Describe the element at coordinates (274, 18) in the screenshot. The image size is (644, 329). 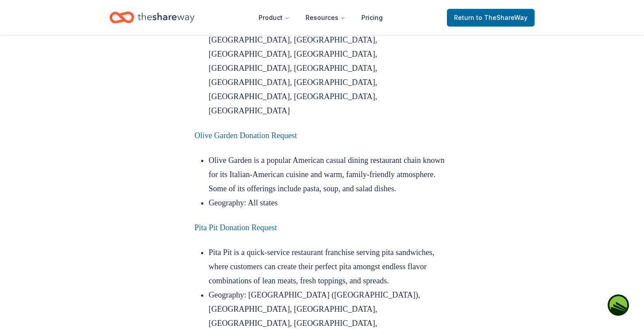
I see `button: Product` at that location.